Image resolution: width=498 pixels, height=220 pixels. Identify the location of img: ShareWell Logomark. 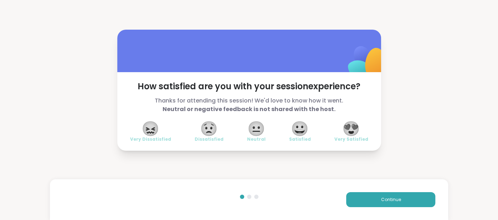
(367, 63).